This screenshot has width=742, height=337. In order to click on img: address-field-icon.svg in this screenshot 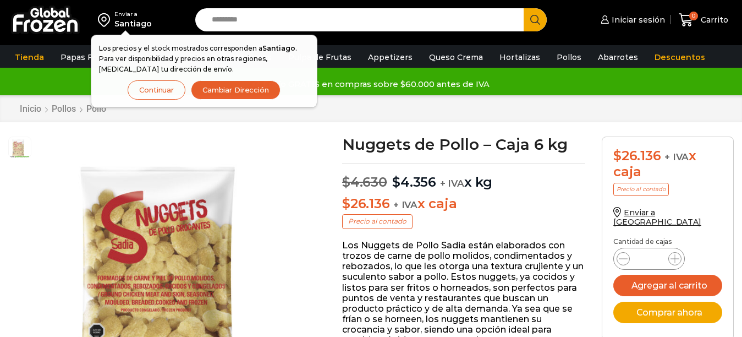, I will do `click(106, 20)`.